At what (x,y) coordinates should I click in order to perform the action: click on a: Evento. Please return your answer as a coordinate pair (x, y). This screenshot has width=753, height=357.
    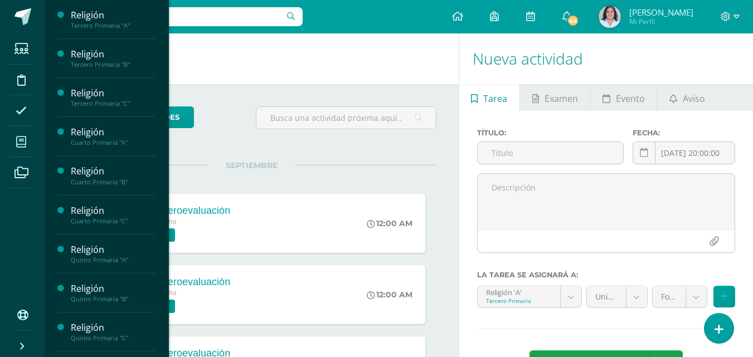
    Looking at the image, I should click on (623, 97).